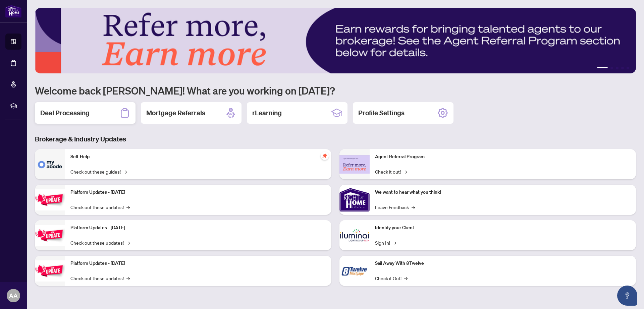  What do you see at coordinates (617, 68) in the screenshot?
I see `button: 3` at bounding box center [617, 68].